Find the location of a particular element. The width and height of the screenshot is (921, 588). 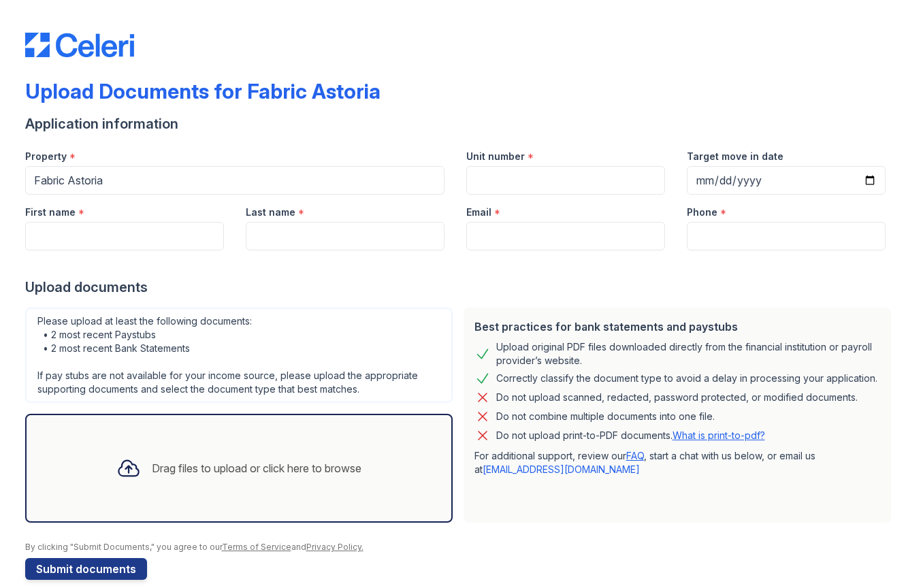

label: Target move in date is located at coordinates (735, 156).